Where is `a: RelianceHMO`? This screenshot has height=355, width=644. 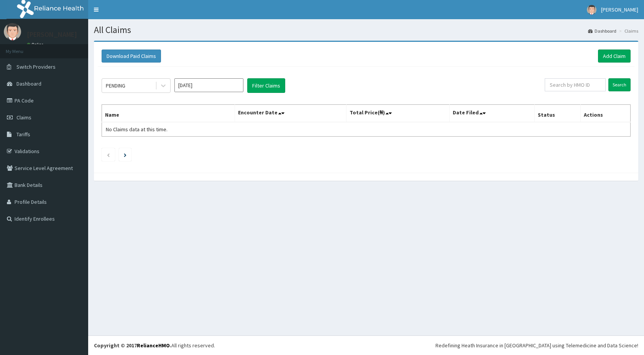 a: RelianceHMO is located at coordinates (154, 346).